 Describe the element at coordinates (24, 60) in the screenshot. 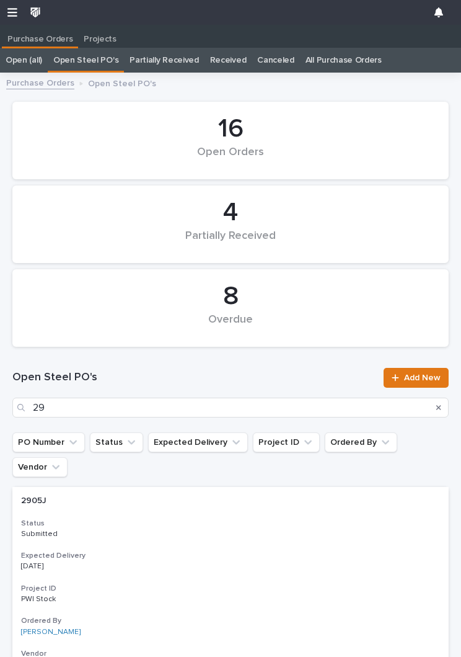

I see `a: Open (all)` at that location.